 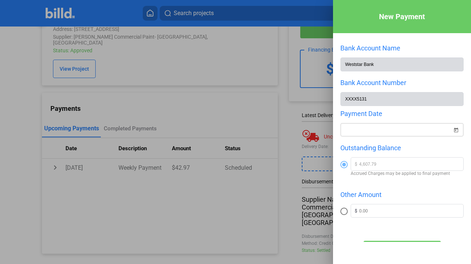 I want to click on div: Payment Date, so click(x=401, y=113).